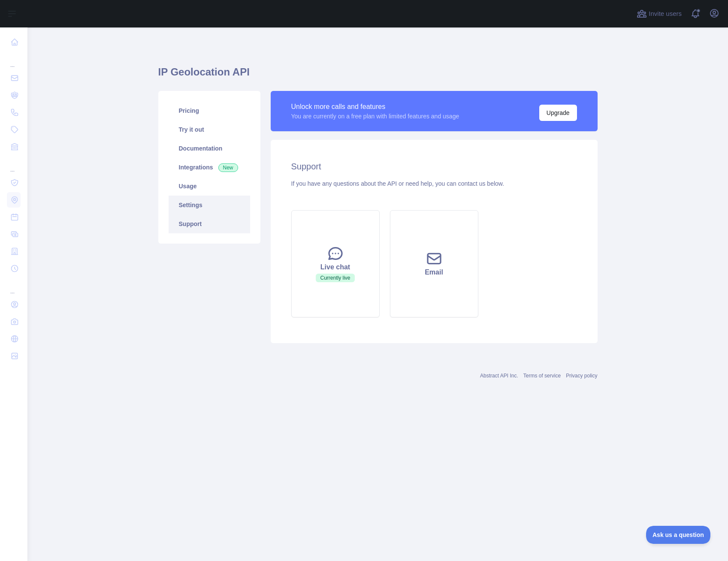  Describe the element at coordinates (378, 75) in the screenshot. I see `h1: IP Geolocation API` at that location.